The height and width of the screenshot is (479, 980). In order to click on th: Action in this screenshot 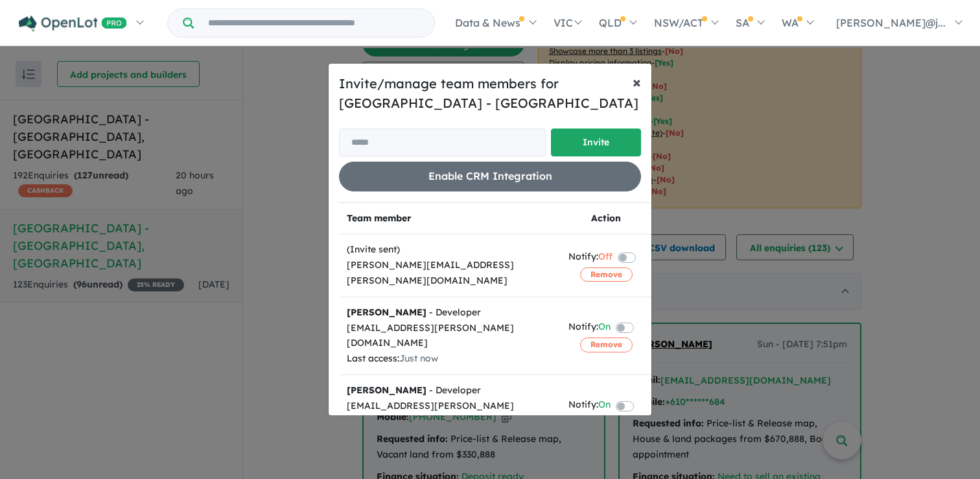, I will do `click(606, 218)`.